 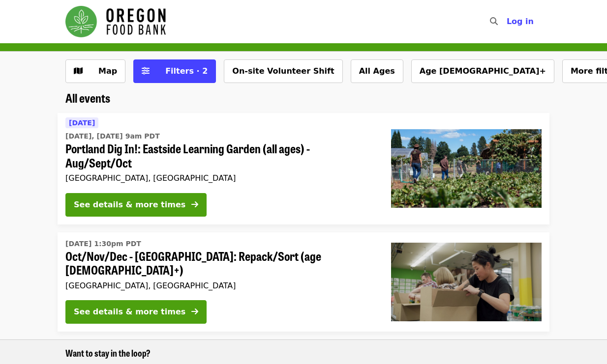 I want to click on i: map icon, so click(x=78, y=71).